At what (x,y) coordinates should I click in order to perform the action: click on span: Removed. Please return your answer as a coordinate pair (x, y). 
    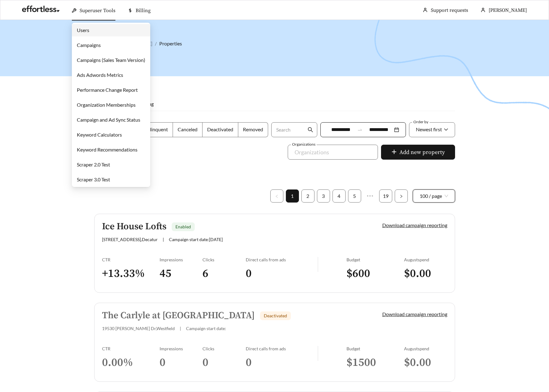
    Looking at the image, I should click on (253, 129).